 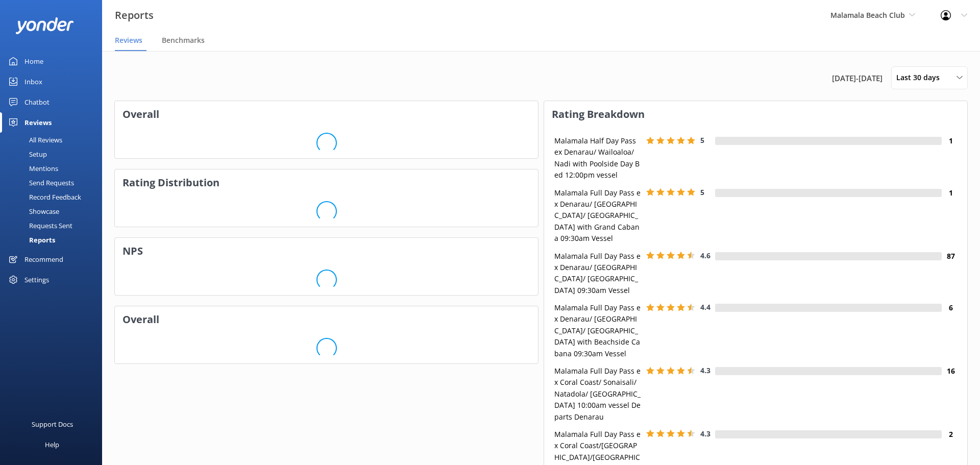 I want to click on div: Requests Sent, so click(x=39, y=226).